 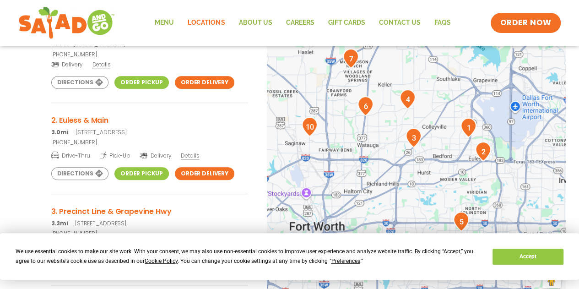 What do you see at coordinates (399, 23) in the screenshot?
I see `a: Contact Us` at bounding box center [399, 23].